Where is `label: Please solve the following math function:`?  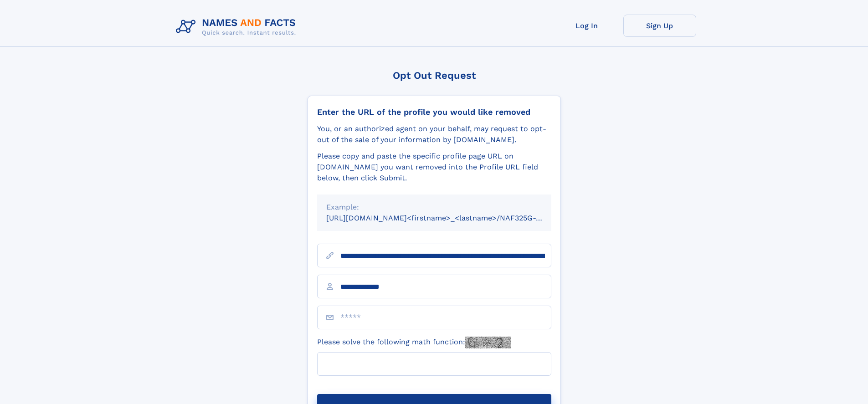
label: Please solve the following math function: is located at coordinates (414, 343).